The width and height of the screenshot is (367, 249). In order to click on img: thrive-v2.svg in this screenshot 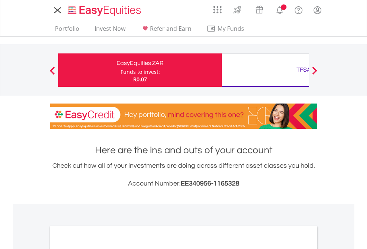, I will do `click(237, 10)`.